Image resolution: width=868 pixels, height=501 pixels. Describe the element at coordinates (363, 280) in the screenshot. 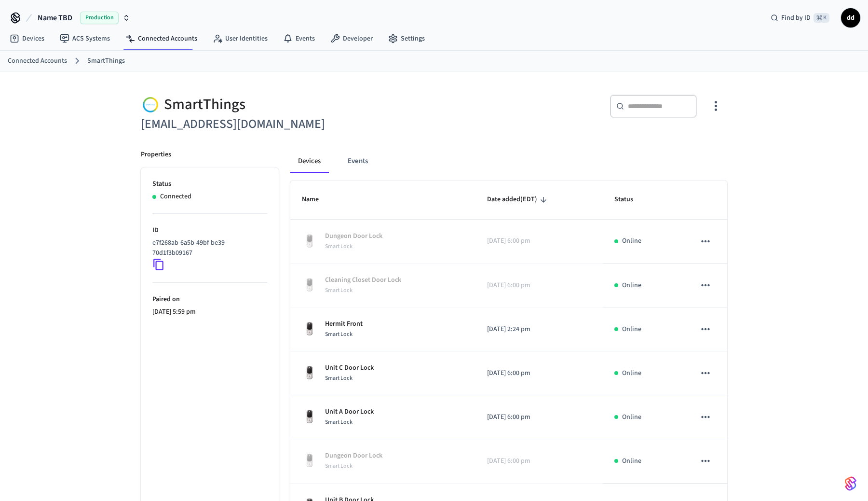

I see `p: Cleaning Closet Door Lock` at that location.